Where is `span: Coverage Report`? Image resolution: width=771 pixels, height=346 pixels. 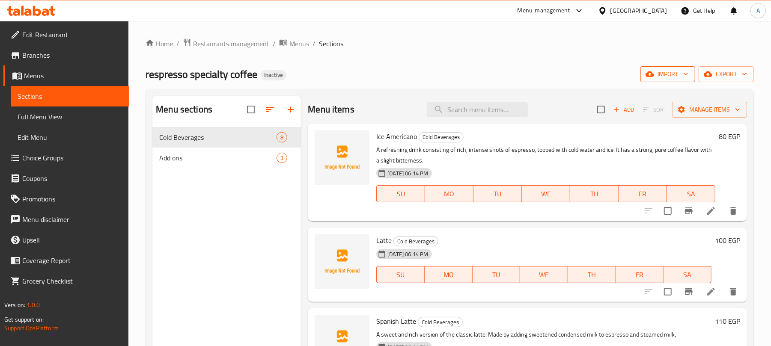 span: Coverage Report is located at coordinates (72, 261).